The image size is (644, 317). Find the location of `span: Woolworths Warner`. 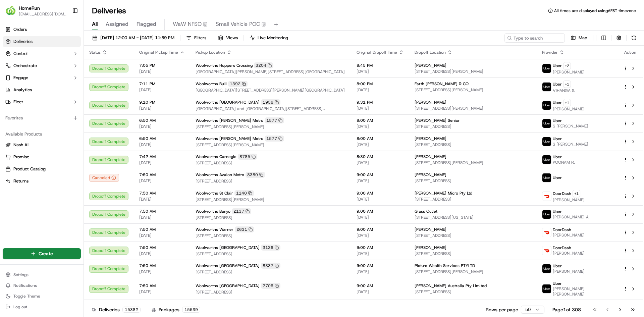

span: Woolworths Warner is located at coordinates (215, 229).